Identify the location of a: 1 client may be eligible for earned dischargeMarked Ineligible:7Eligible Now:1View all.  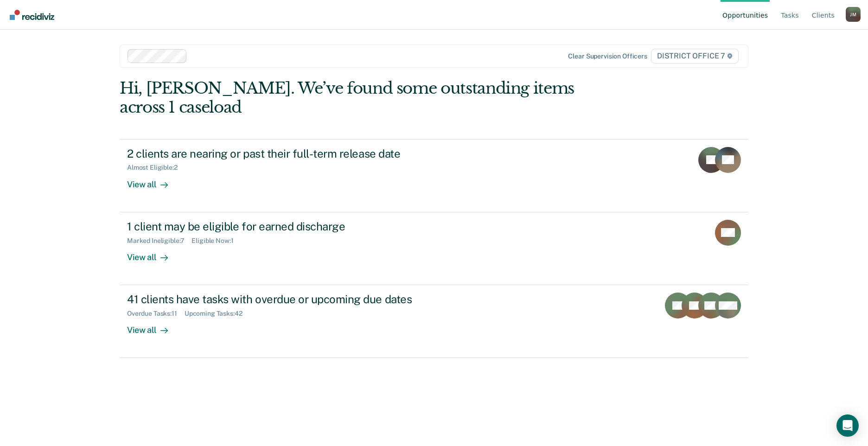
(434, 249).